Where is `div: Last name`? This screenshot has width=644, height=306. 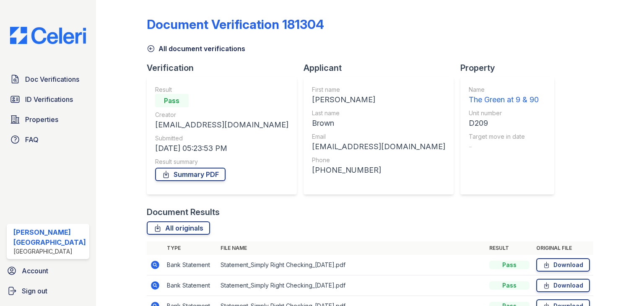
div: Last name is located at coordinates (379, 113).